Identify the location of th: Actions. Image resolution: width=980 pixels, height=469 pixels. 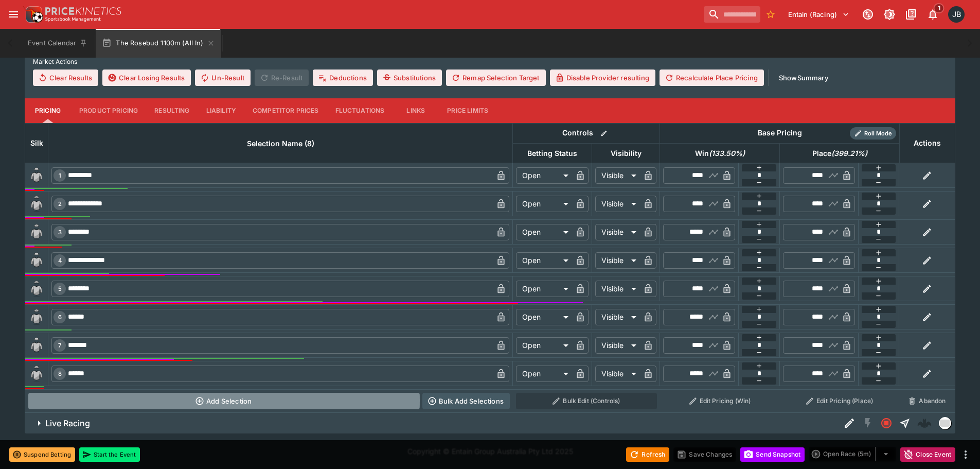
(928, 143).